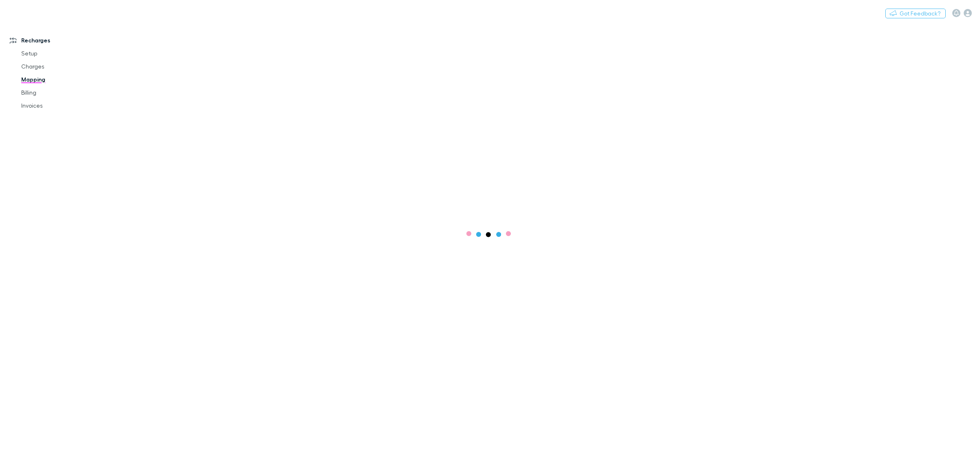  Describe the element at coordinates (915, 14) in the screenshot. I see `button: Got Feedback?` at that location.